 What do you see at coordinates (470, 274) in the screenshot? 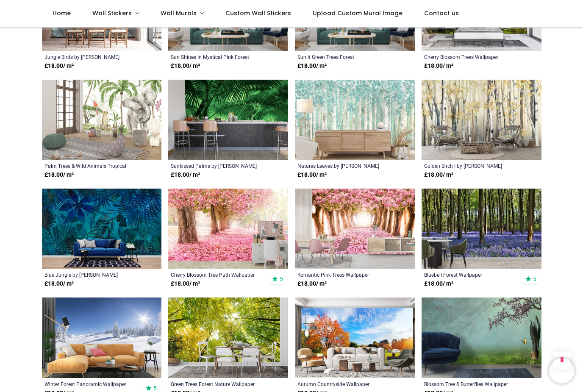
I see `div: Bluebell Forest Wallpaper` at bounding box center [470, 274].